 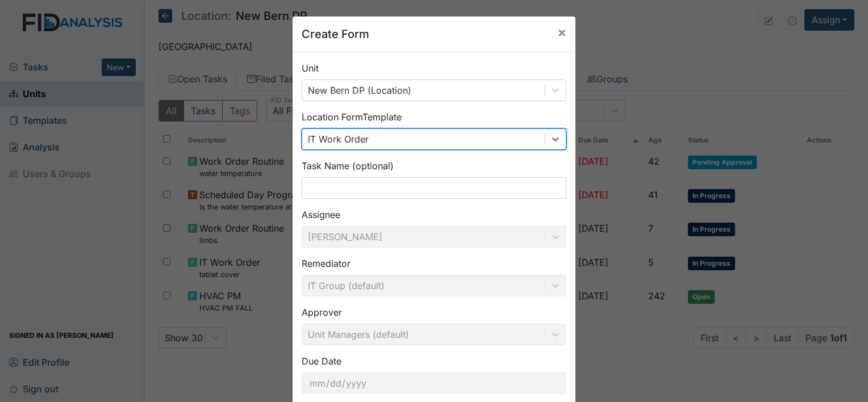 I want to click on h5: Create Form, so click(x=335, y=34).